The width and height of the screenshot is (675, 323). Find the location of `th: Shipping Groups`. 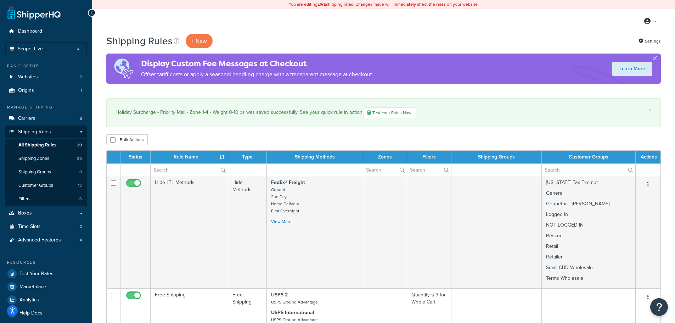

th: Shipping Groups is located at coordinates (496, 157).